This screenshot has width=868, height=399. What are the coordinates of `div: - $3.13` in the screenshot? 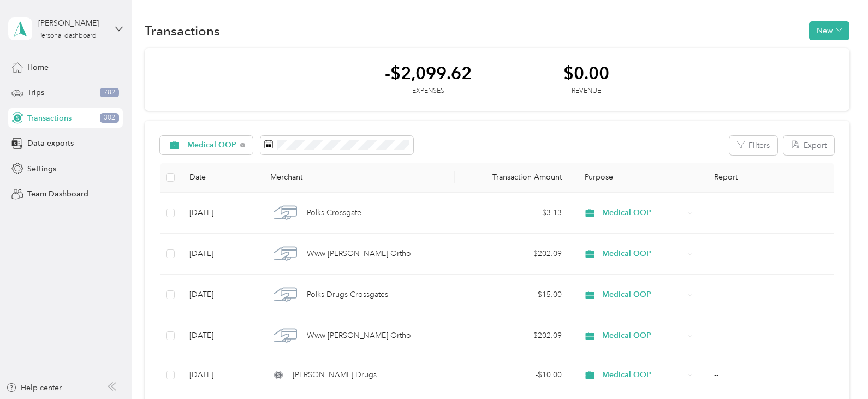 It's located at (513, 213).